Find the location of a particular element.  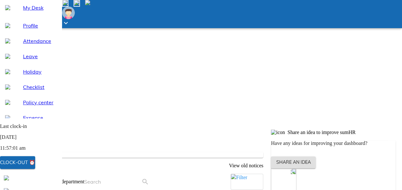

p: View old notices is located at coordinates (137, 166).